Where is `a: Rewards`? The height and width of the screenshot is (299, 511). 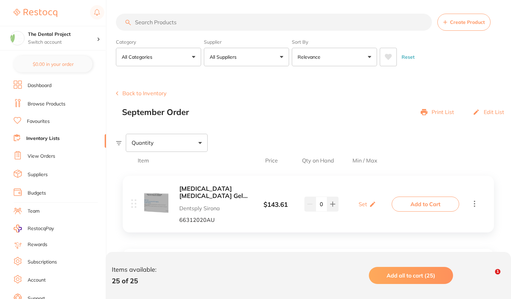
a: Rewards is located at coordinates (38, 245).